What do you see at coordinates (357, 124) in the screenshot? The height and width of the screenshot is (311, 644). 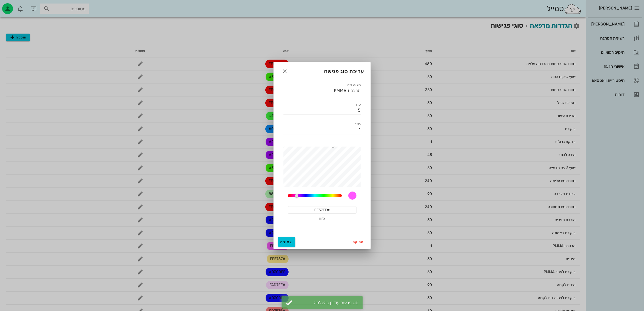 I see `label: משך` at bounding box center [357, 124].